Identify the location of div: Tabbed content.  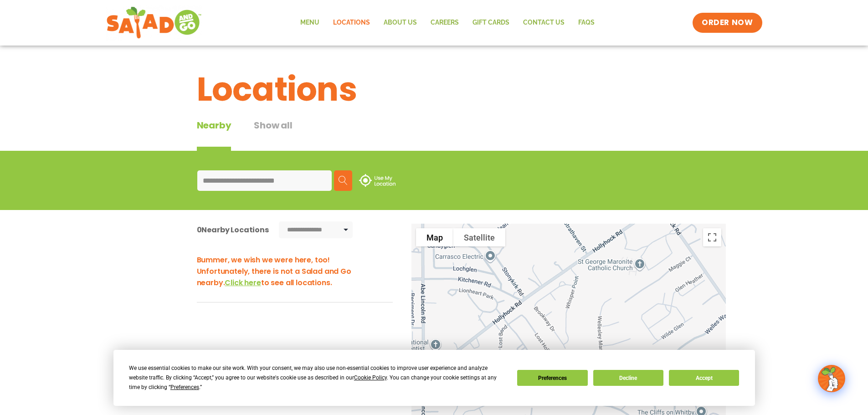
(256, 134).